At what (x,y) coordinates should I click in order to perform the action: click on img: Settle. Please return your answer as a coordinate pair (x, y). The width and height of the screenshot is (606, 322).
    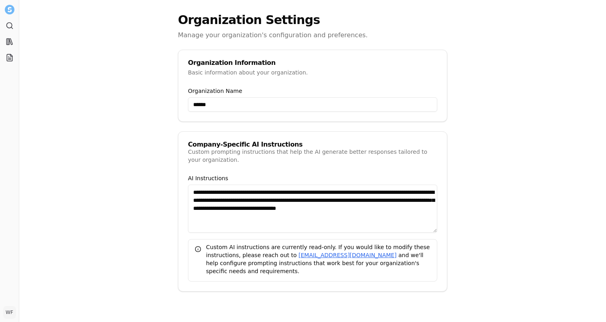
    Looking at the image, I should click on (10, 10).